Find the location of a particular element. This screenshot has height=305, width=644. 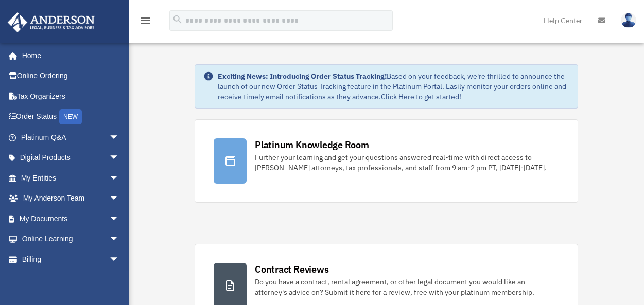

a: Events Calendar is located at coordinates (71, 280).